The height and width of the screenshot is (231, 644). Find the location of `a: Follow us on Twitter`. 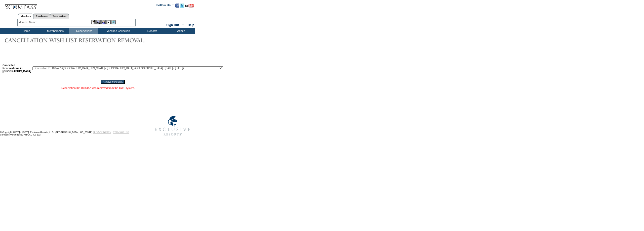

a: Follow us on Twitter is located at coordinates (182, 7).